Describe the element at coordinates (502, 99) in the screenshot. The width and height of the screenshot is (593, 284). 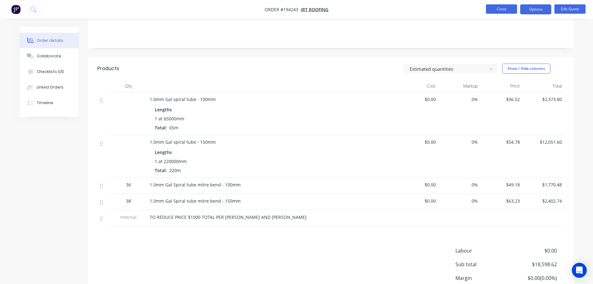
I see `span: $36.52` at that location.